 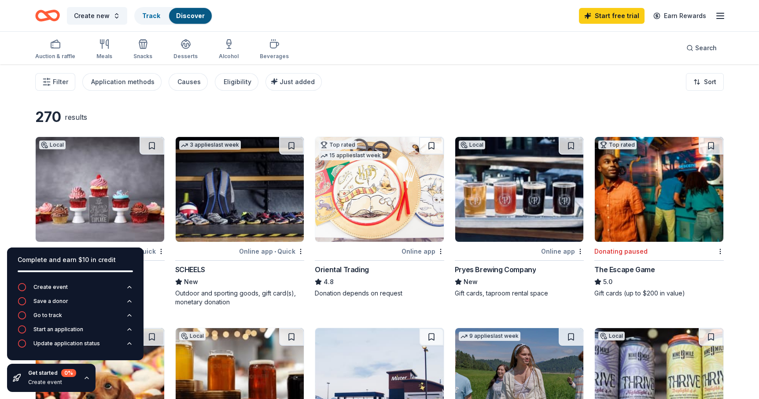 What do you see at coordinates (240, 222) in the screenshot?
I see `a: Image for SCHEELS3 applieslast weekOnline app•QuickSCHEELSNewOutdoor and sporting goods, gift car...` at bounding box center [240, 222].